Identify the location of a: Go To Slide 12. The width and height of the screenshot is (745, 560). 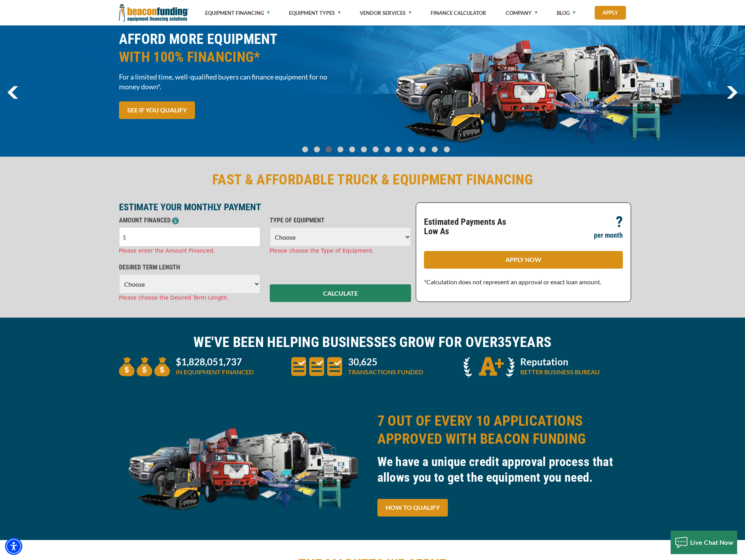
(447, 149).